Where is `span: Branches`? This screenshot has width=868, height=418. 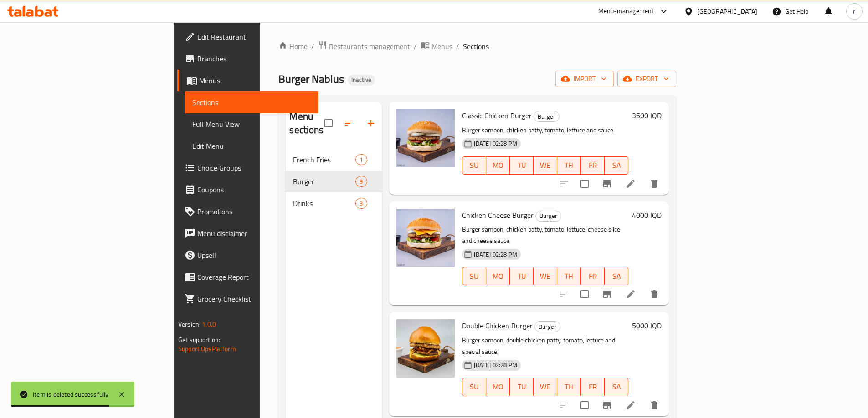 span: Branches is located at coordinates (254, 59).